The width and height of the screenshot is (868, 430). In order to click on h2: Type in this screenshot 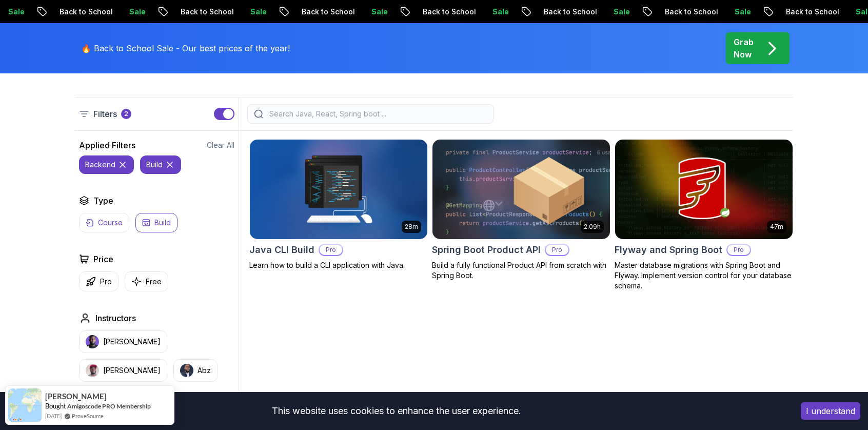, I will do `click(103, 200)`.